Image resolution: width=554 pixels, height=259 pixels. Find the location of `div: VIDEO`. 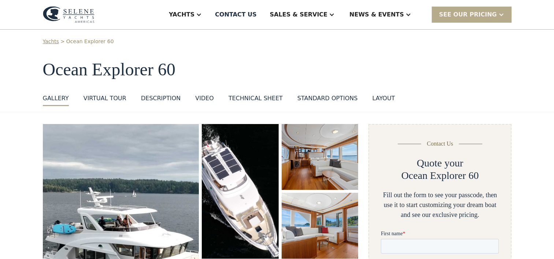

div: VIDEO is located at coordinates (204, 98).